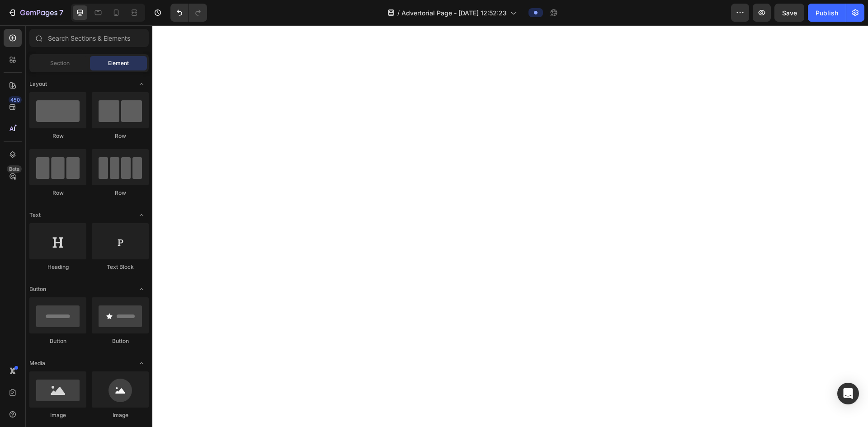 The height and width of the screenshot is (427, 868). I want to click on input: Search Sections & Elements, so click(89, 38).